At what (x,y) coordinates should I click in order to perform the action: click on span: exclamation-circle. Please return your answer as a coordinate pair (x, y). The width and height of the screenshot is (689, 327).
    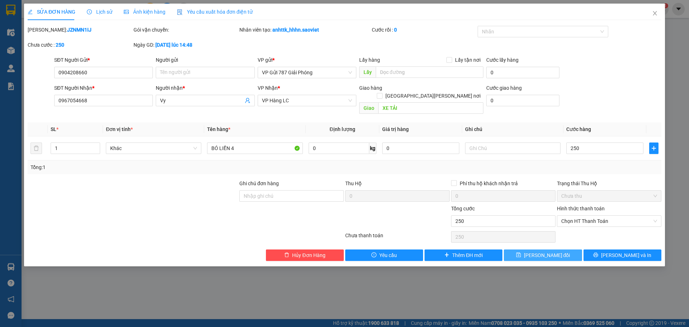
    Looking at the image, I should click on (374, 255).